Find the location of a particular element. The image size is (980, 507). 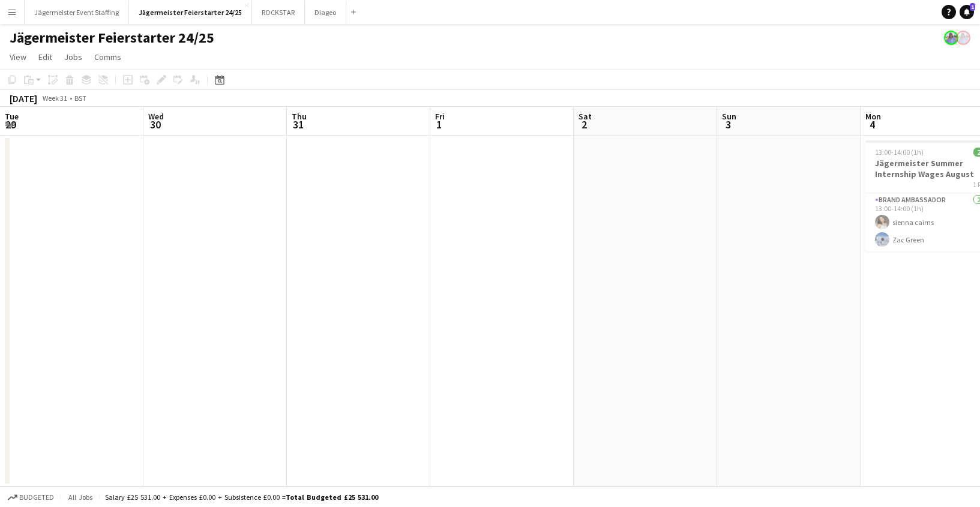

a: 1 is located at coordinates (967, 12).